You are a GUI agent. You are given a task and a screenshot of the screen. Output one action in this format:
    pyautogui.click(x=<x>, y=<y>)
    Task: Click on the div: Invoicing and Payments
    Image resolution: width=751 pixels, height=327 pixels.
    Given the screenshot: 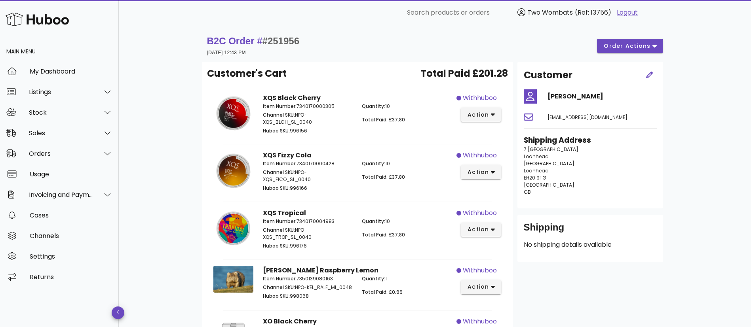 What is the action you would take?
    pyautogui.click(x=61, y=195)
    